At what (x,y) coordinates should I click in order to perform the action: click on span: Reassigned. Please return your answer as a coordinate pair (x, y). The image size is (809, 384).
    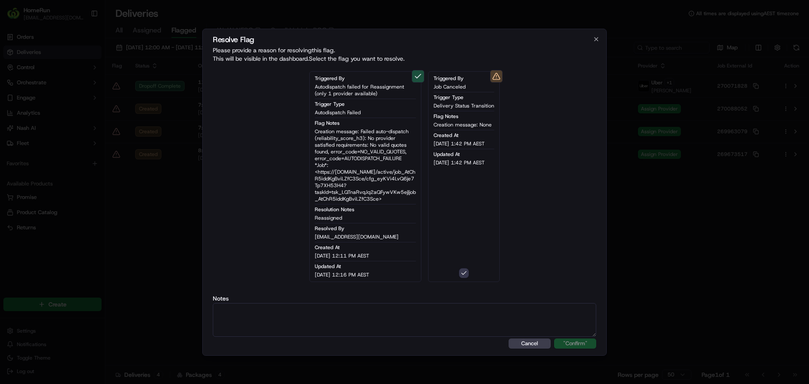
    Looking at the image, I should click on (328, 218).